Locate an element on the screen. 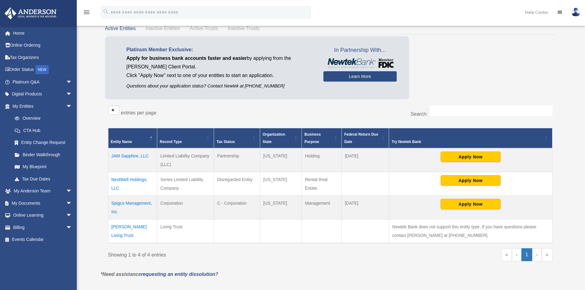  th: Organization State: Activate to sort is located at coordinates (281, 138).